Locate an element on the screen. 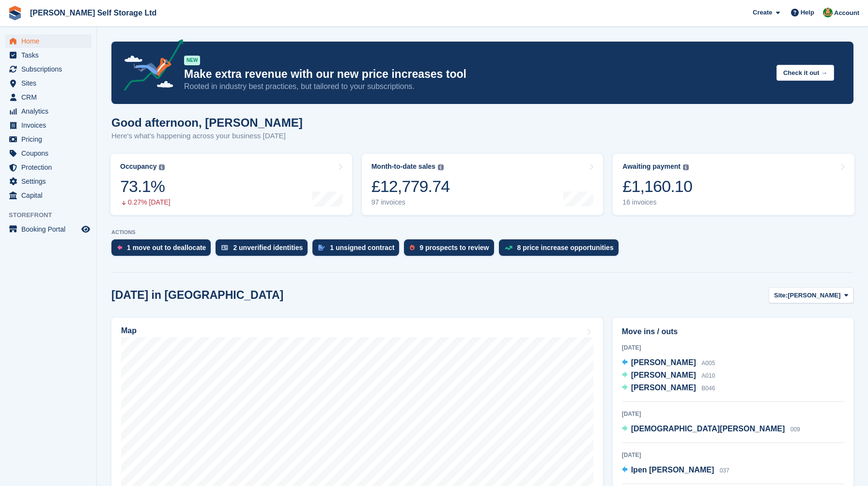 This screenshot has width=868, height=486. span: Create is located at coordinates (762, 13).